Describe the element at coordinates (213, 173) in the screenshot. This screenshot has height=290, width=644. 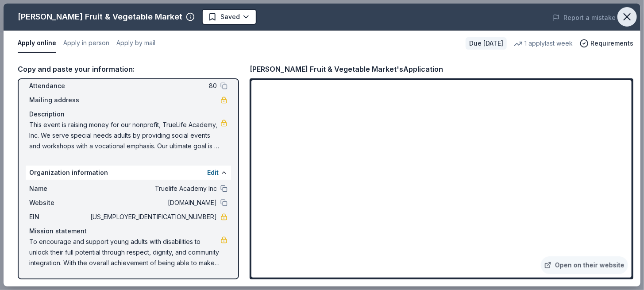
I see `button: Edit` at that location.